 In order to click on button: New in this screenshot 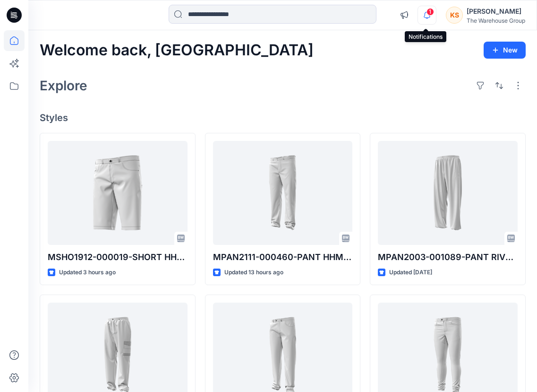, I will do `click(505, 50)`.